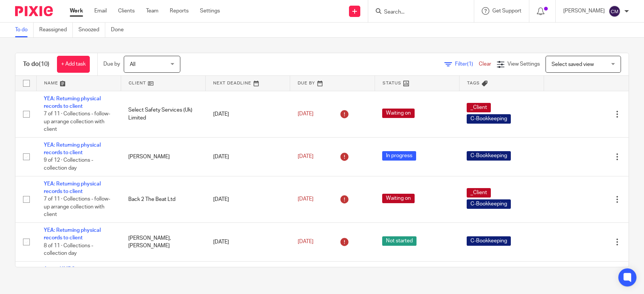 This screenshot has width=644, height=294. Describe the element at coordinates (68, 164) in the screenshot. I see `span: 9 of 12 · Collections - collection day` at that location.